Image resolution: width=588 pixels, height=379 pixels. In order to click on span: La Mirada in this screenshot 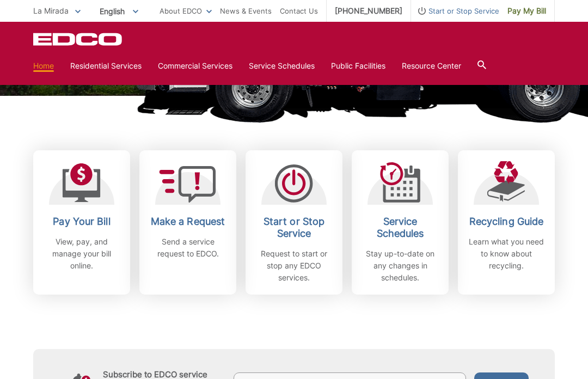, I will do `click(51, 11)`.